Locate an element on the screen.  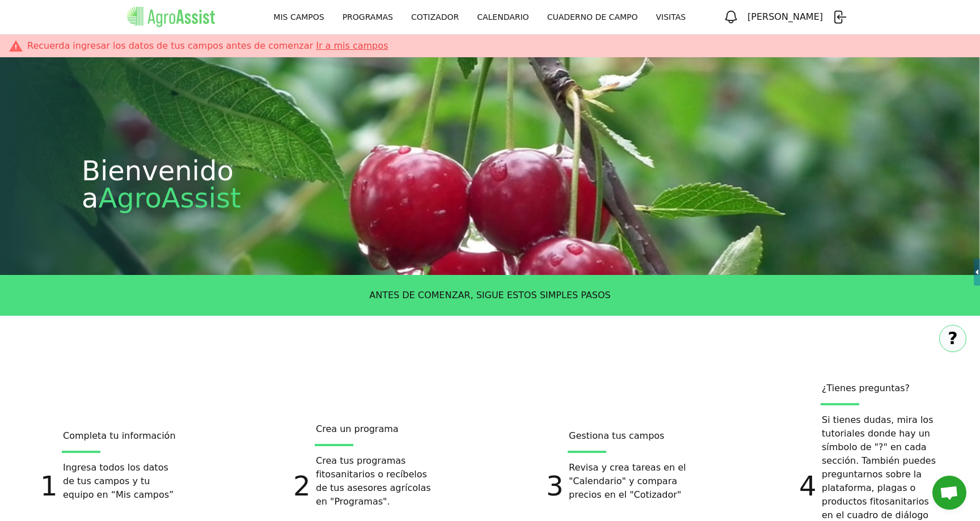
a: CUADERNO DE CAMPO is located at coordinates (593, 17).